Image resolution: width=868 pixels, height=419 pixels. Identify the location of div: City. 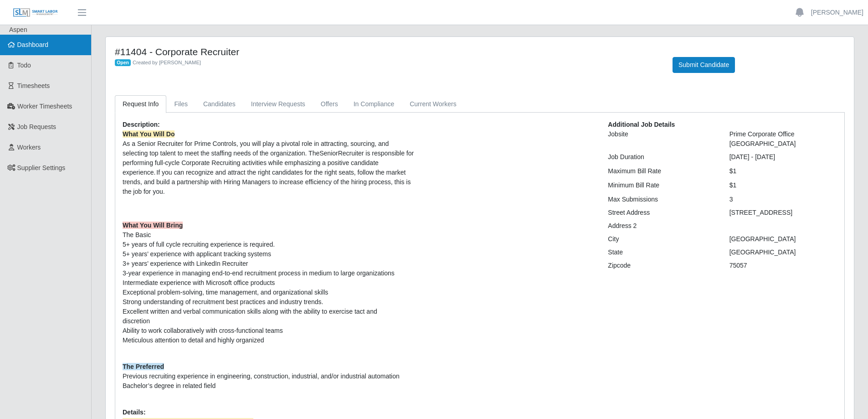
(661, 238).